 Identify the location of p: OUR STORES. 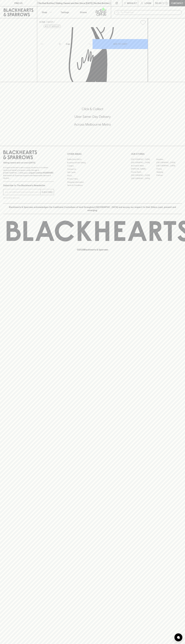
(156, 154).